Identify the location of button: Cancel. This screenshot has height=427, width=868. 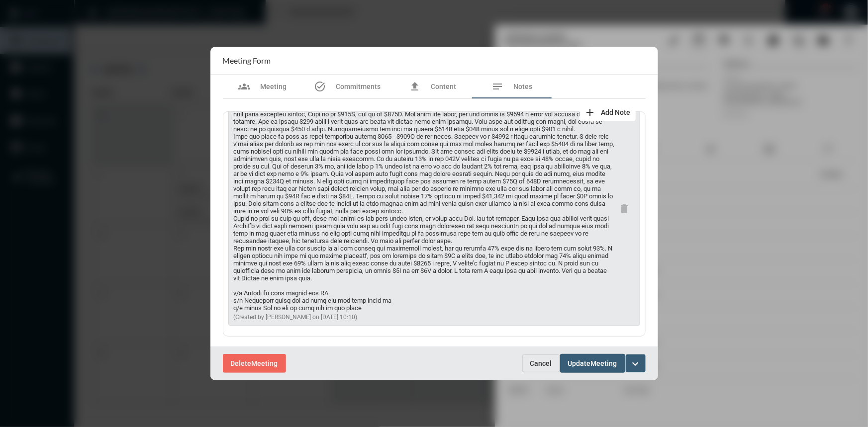
(541, 363).